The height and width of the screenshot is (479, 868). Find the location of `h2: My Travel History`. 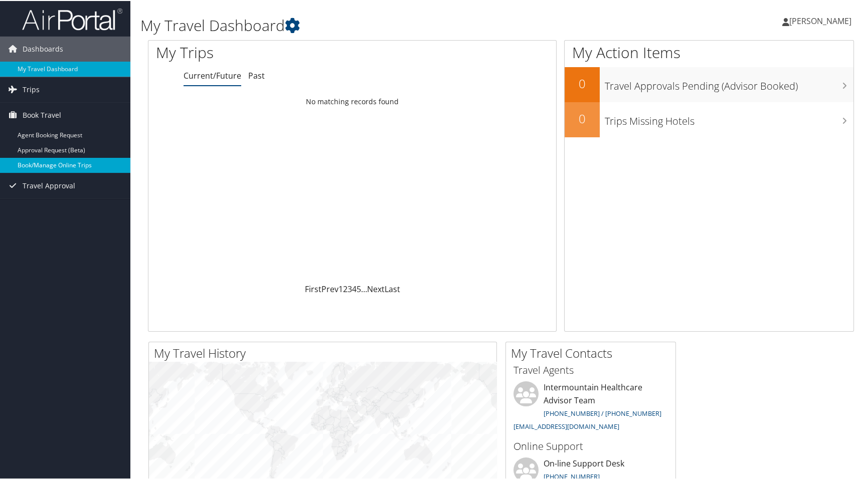

h2: My Travel History is located at coordinates (325, 352).